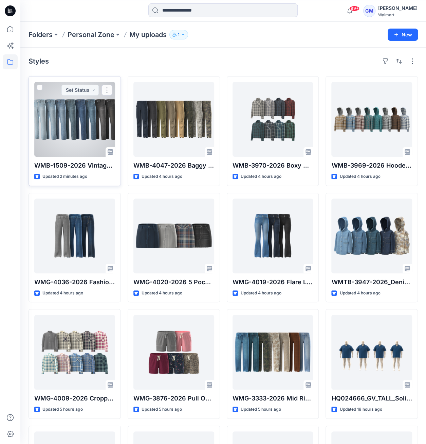 This screenshot has width=426, height=444. What do you see at coordinates (75, 398) in the screenshot?
I see `p: WMG-4009-2026 Cropped Flannel Shirt` at bounding box center [75, 398].